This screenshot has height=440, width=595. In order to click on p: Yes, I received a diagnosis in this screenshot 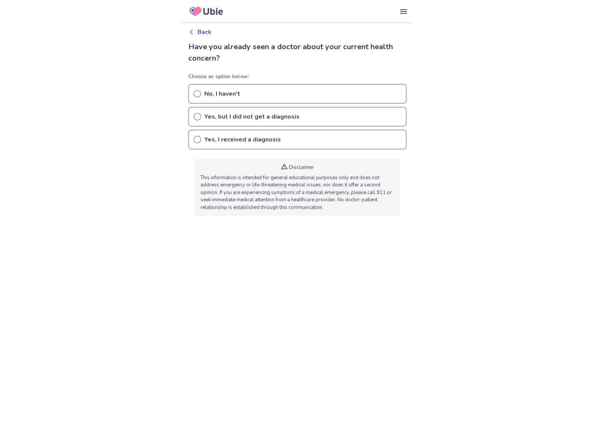, I will do `click(242, 140)`.